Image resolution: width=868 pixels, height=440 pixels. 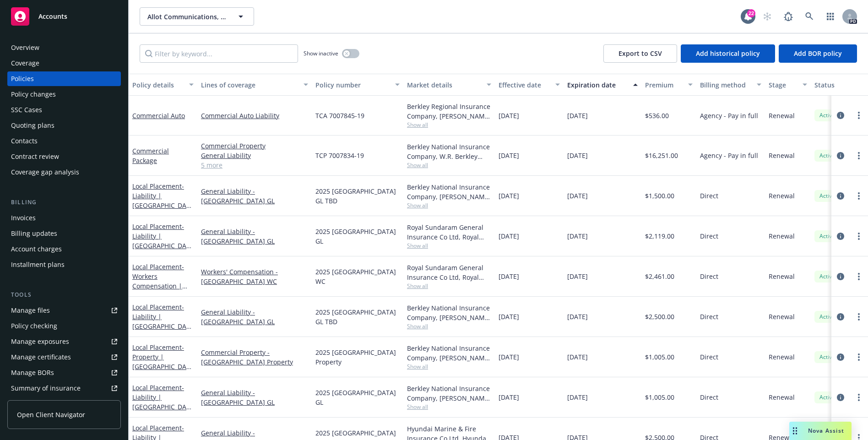 I want to click on div: Stage, so click(x=783, y=85).